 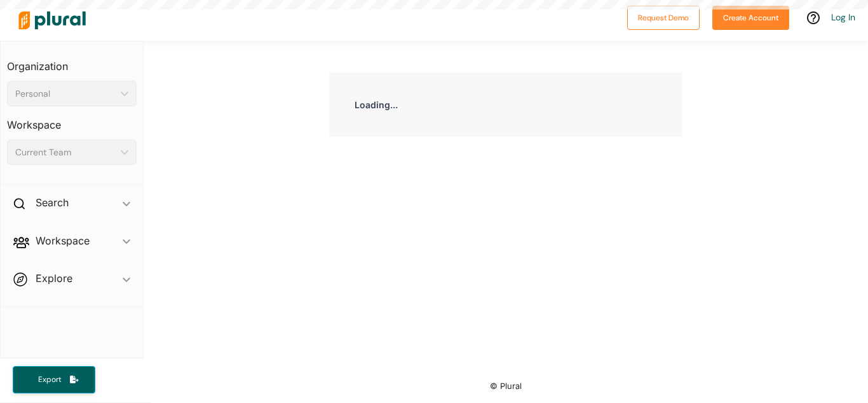 I want to click on h3: Organization, so click(x=72, y=62).